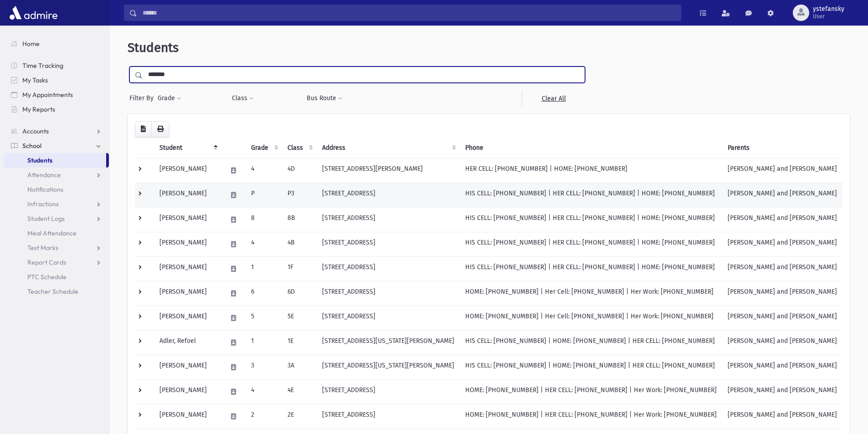 This screenshot has width=868, height=434. I want to click on th: Class: activate to sort column ascending, so click(299, 148).